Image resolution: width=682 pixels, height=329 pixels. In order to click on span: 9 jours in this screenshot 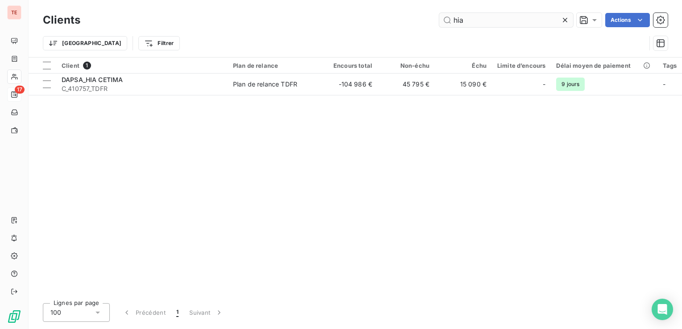, I will do `click(570, 84)`.